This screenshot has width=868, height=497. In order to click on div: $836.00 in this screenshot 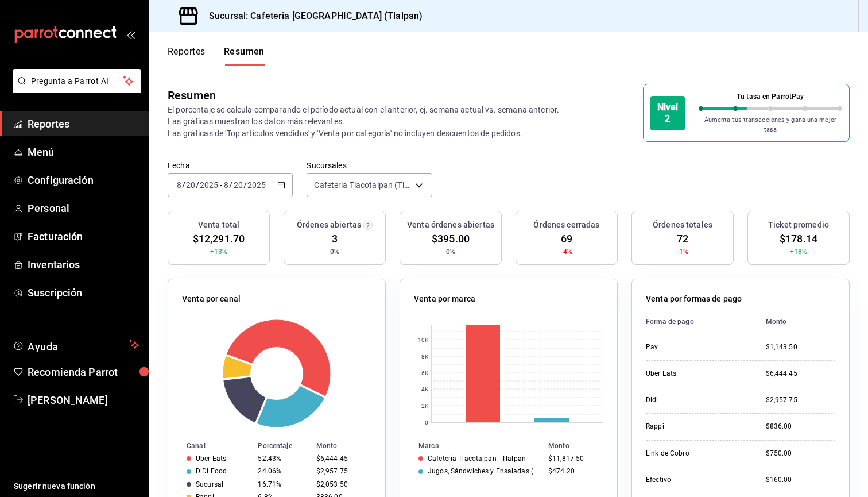, I will do `click(801, 426)`.